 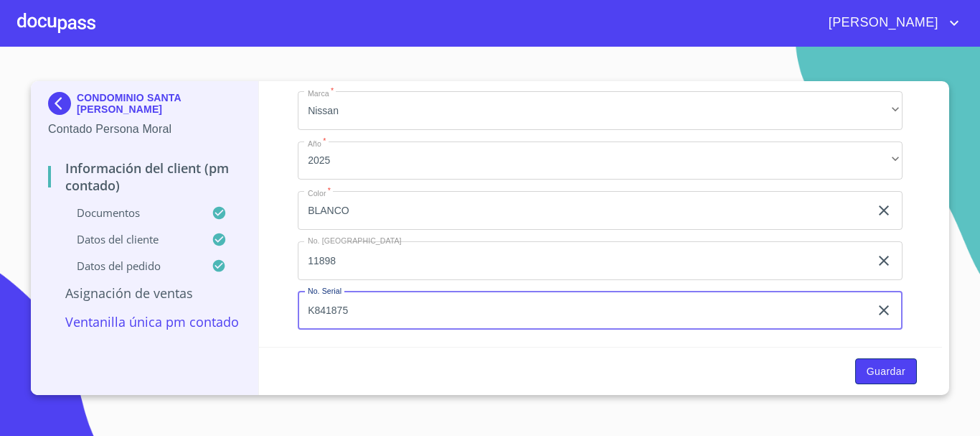 What do you see at coordinates (130, 266) in the screenshot?
I see `p: Datos del pedido` at bounding box center [130, 266].